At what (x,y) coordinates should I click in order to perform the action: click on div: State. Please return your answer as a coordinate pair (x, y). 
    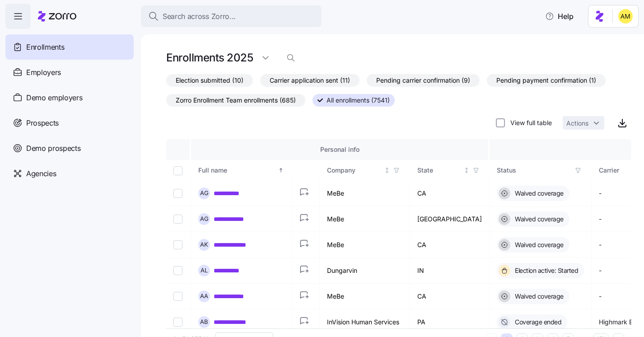
    Looking at the image, I should click on (439, 170).